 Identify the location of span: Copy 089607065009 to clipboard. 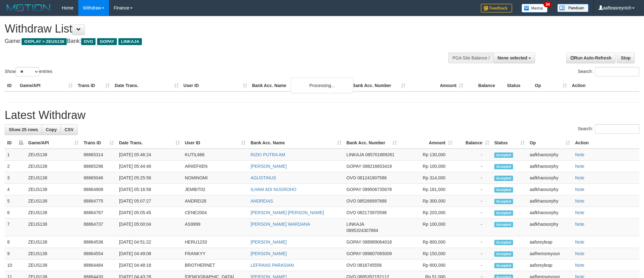
(377, 254).